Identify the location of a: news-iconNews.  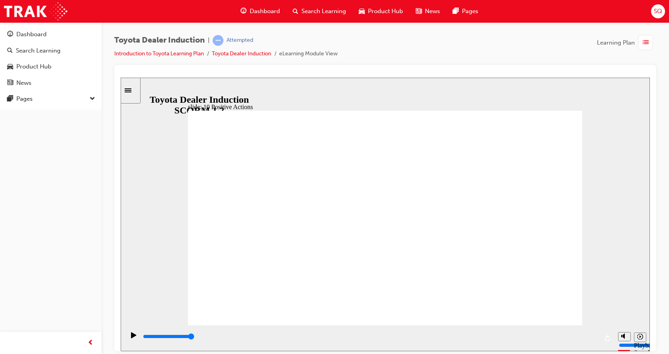
(428, 11).